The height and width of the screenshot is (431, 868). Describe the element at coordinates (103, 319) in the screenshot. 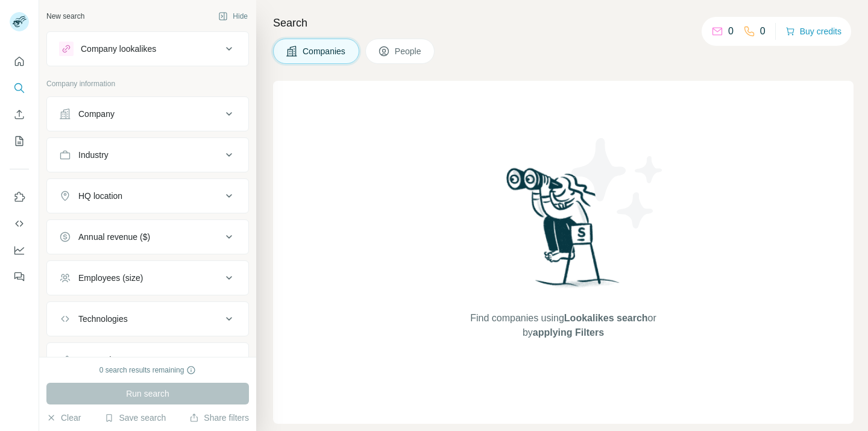

I see `div: Technologies` at that location.